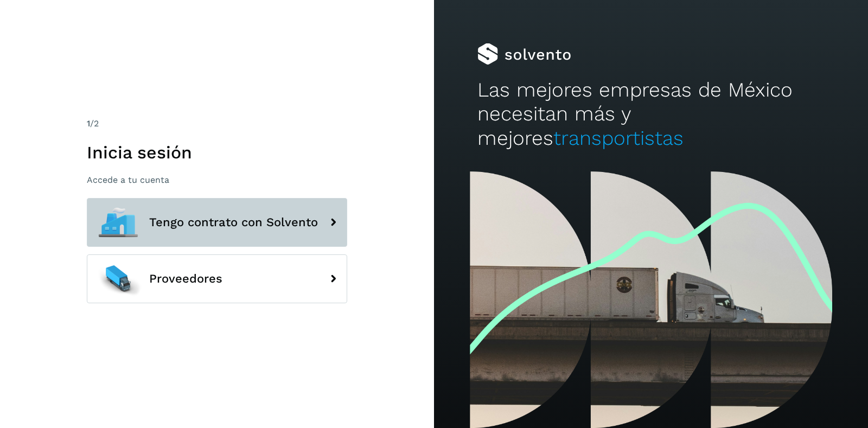 Image resolution: width=868 pixels, height=428 pixels. Describe the element at coordinates (217, 223) in the screenshot. I see `button: Tengo contrato con Solvento` at that location.